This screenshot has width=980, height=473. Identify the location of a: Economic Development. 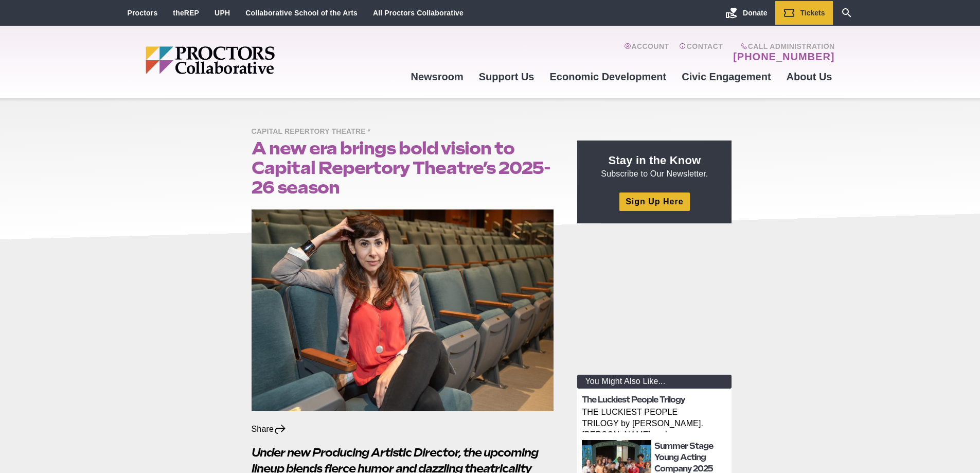
(608, 77).